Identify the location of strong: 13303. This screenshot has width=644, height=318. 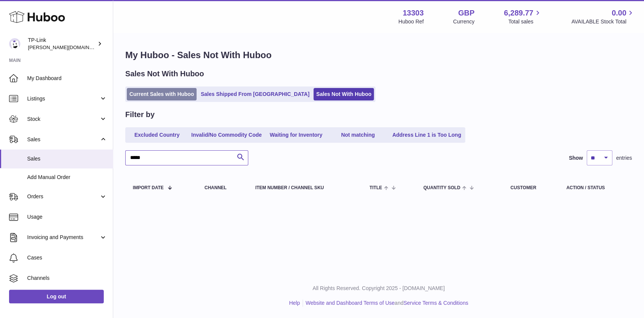
(413, 13).